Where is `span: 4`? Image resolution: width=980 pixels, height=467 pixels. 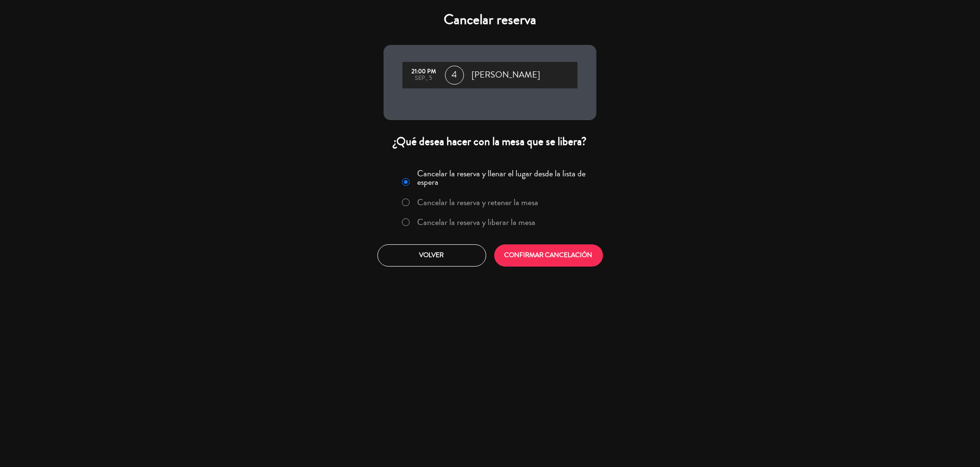 span: 4 is located at coordinates (454, 75).